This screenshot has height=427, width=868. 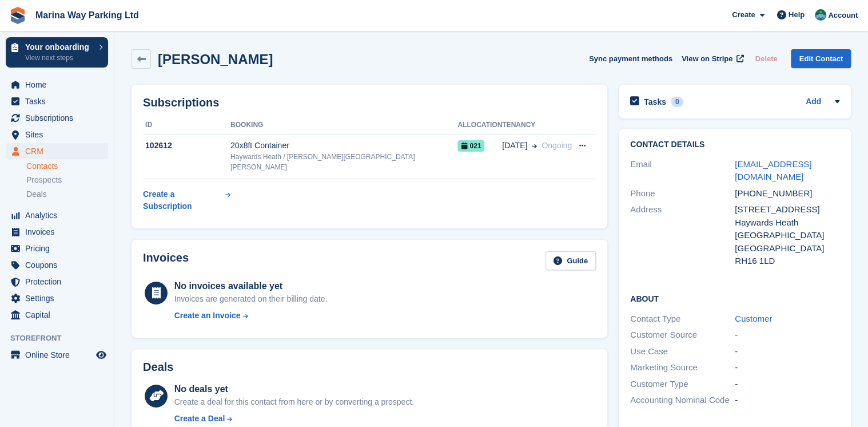 What do you see at coordinates (59, 232) in the screenshot?
I see `span: Invoices` at bounding box center [59, 232].